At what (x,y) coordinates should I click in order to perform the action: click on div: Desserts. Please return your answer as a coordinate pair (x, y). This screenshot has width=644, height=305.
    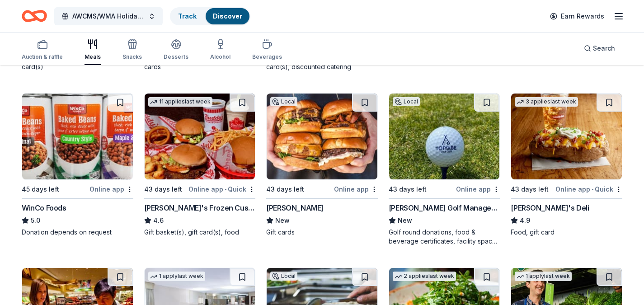
    Looking at the image, I should click on (176, 57).